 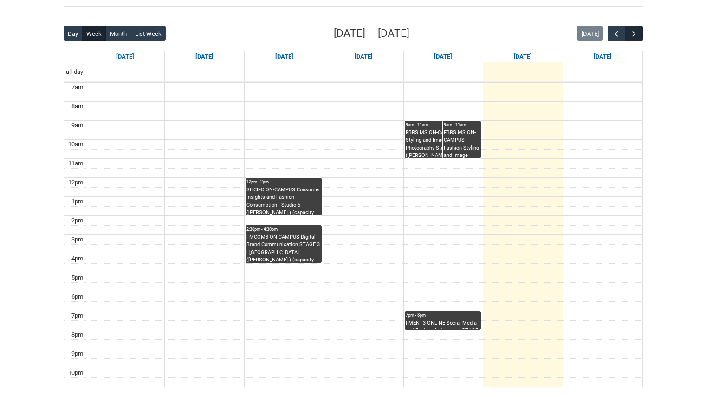 I want to click on a: Go to August 15, 2025, so click(x=523, y=57).